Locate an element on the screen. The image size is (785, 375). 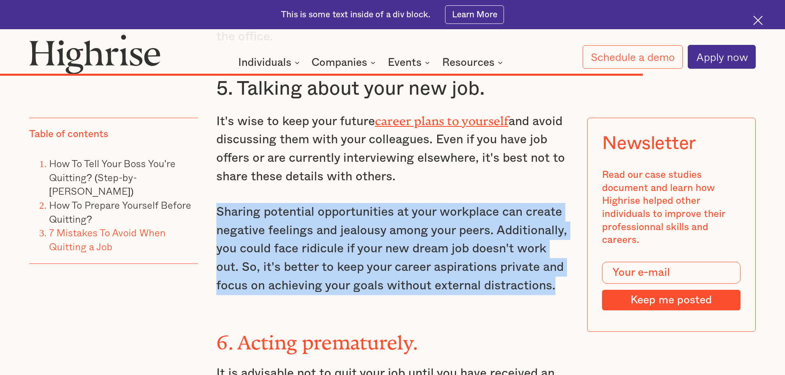
a: career plans to yourself is located at coordinates (442, 118).